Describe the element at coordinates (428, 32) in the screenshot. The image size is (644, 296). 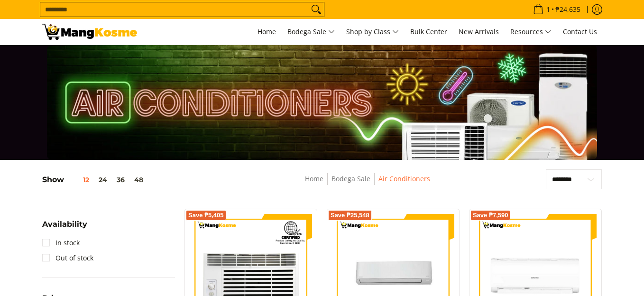
I see `a: Bulk Center` at that location.